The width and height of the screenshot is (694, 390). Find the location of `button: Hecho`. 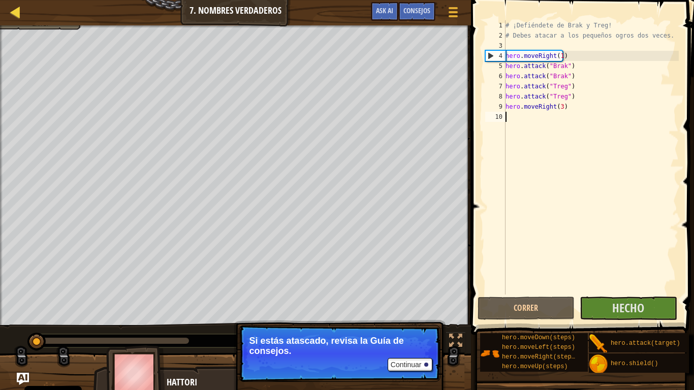

button: Hecho is located at coordinates (628, 308).